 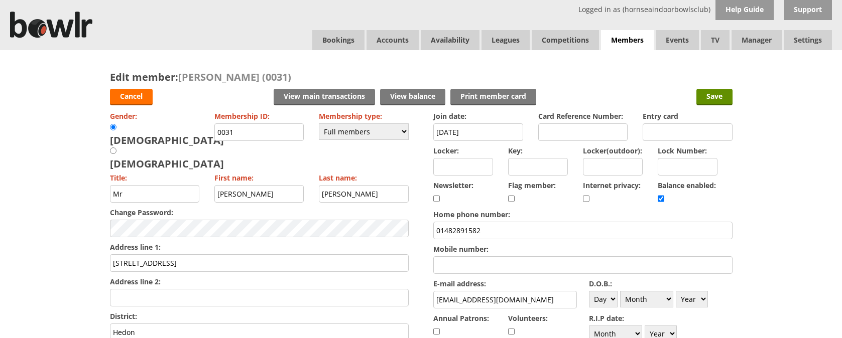 What do you see at coordinates (463, 151) in the screenshot?
I see `label: Locker:` at bounding box center [463, 151].